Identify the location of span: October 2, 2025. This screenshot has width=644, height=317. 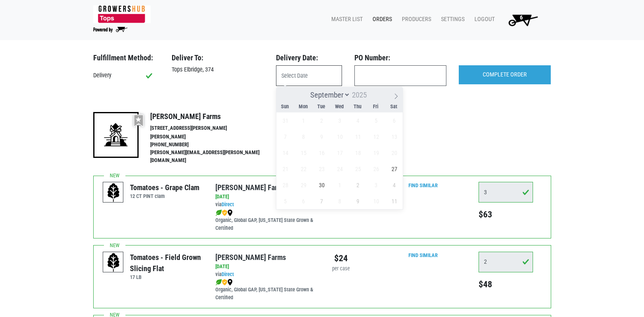
(358, 184).